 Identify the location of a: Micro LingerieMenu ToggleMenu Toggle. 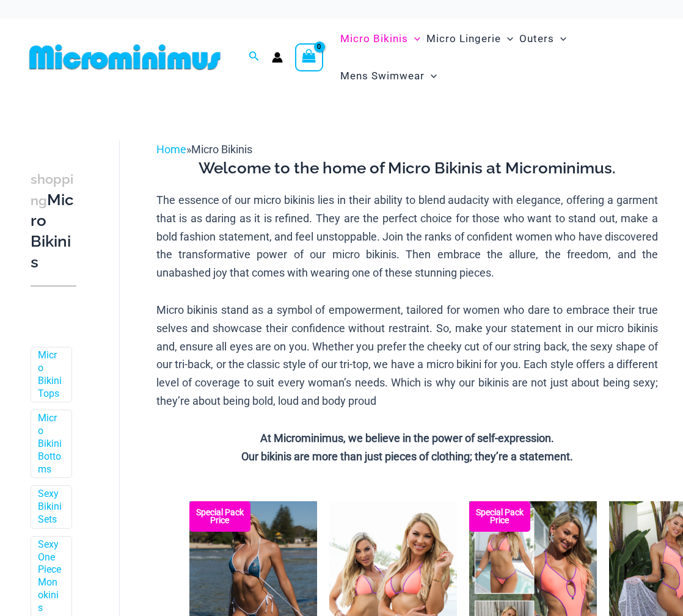
(470, 38).